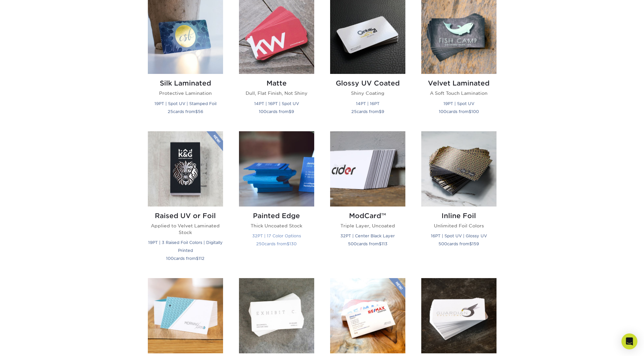 Image resolution: width=644 pixels, height=356 pixels. What do you see at coordinates (459, 226) in the screenshot?
I see `p: Unlimited Foil Colors` at bounding box center [459, 226].